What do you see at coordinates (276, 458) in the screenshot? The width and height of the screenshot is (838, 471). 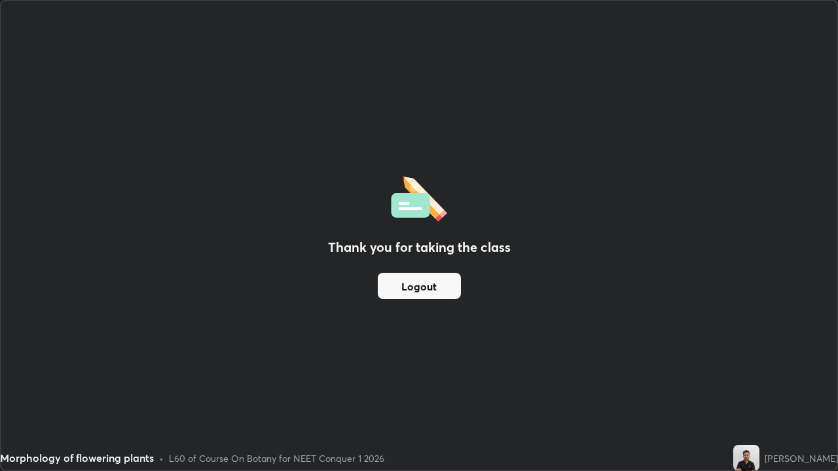 I see `div: L60 of Course On Botany for NEET Conquer 1 2026` at bounding box center [276, 458].